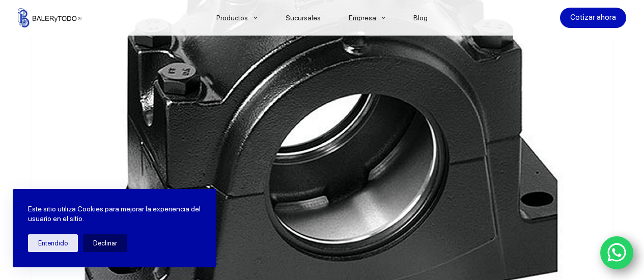 The image size is (644, 280). What do you see at coordinates (52, 243) in the screenshot?
I see `button: Entendido` at bounding box center [52, 243].